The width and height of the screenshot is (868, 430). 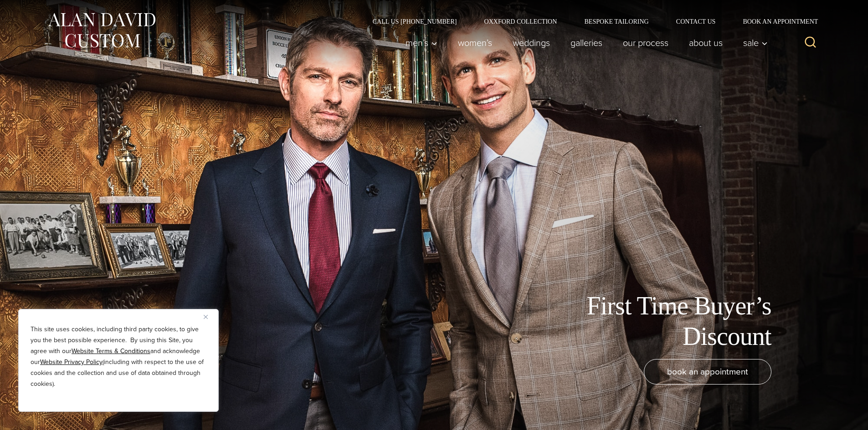 What do you see at coordinates (422, 43) in the screenshot?
I see `span: Men’s` at bounding box center [422, 43].